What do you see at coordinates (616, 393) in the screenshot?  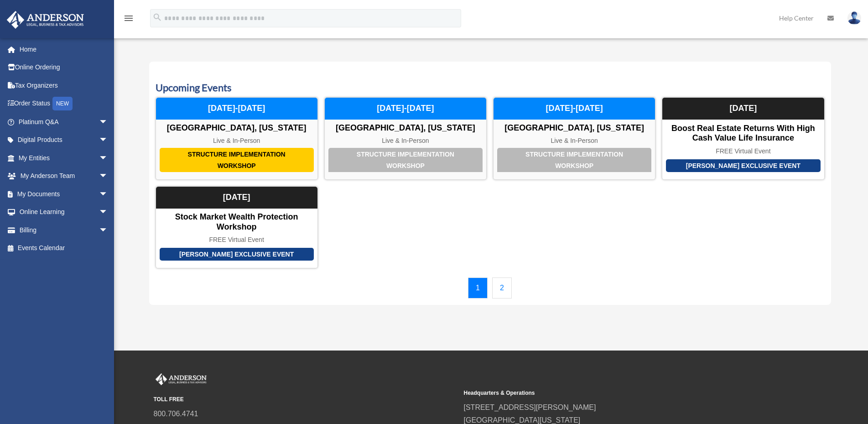 I see `small: Headquarters & Operations` at bounding box center [616, 393].